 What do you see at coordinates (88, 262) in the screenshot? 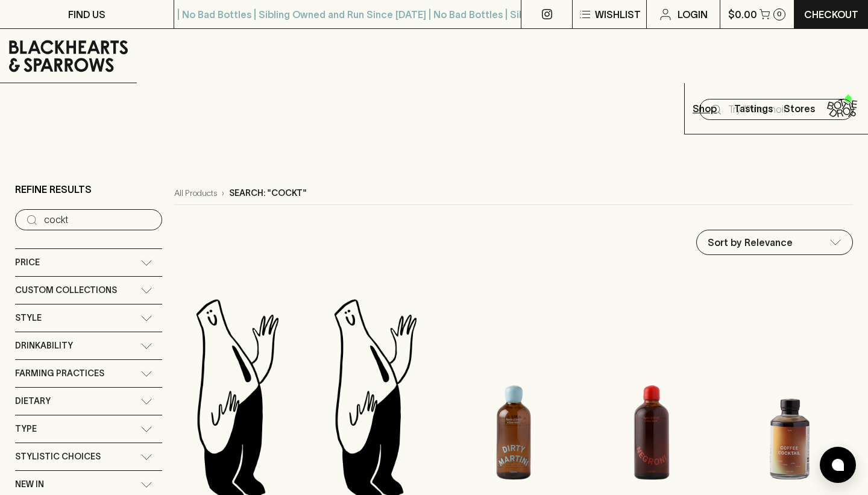
I see `div: Price` at bounding box center [88, 262].